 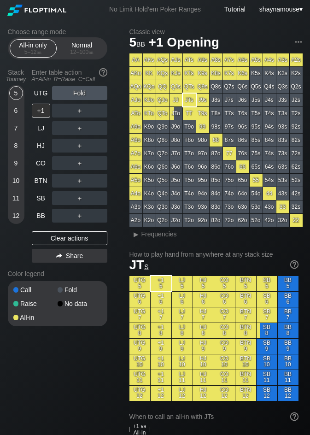 I want to click on div: A7s, so click(x=229, y=60).